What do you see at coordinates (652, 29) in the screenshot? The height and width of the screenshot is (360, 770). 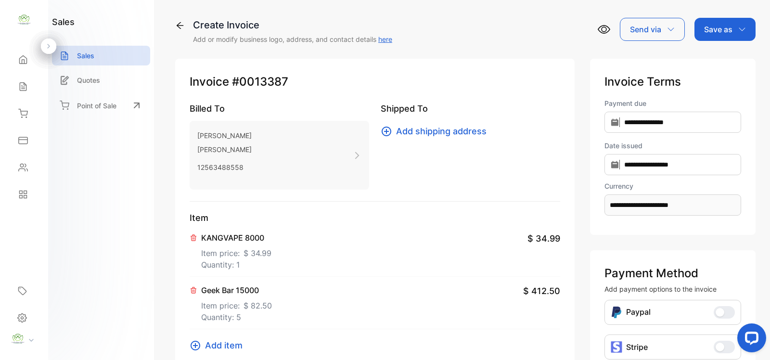 I see `button: Send via` at bounding box center [652, 29].